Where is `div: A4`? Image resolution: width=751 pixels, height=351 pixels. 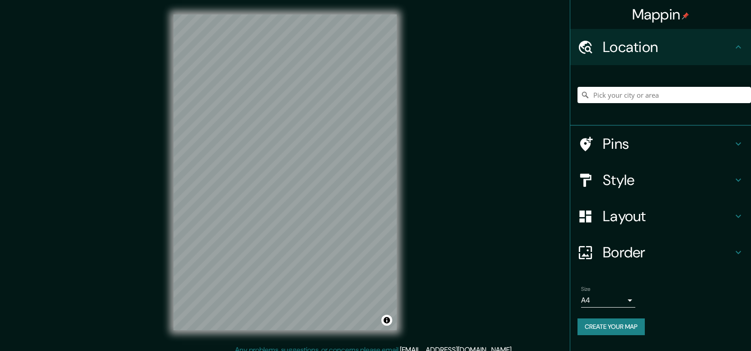
div: A4 is located at coordinates (608, 300).